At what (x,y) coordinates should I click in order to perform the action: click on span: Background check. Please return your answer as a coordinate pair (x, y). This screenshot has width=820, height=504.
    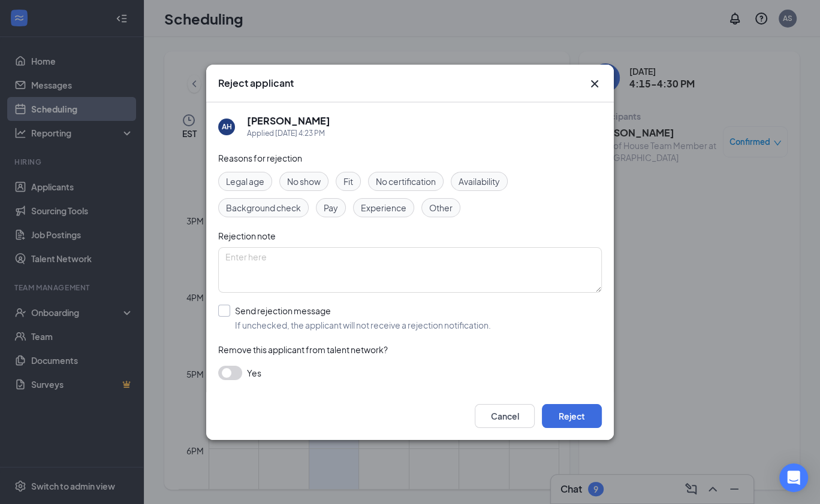
    Looking at the image, I should click on (263, 208).